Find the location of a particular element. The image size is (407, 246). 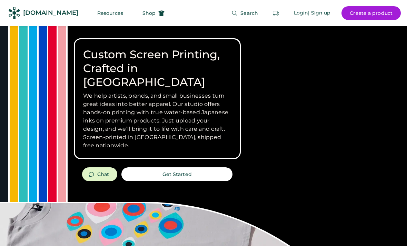

img: Rendered Logo - Screens is located at coordinates (14, 13).